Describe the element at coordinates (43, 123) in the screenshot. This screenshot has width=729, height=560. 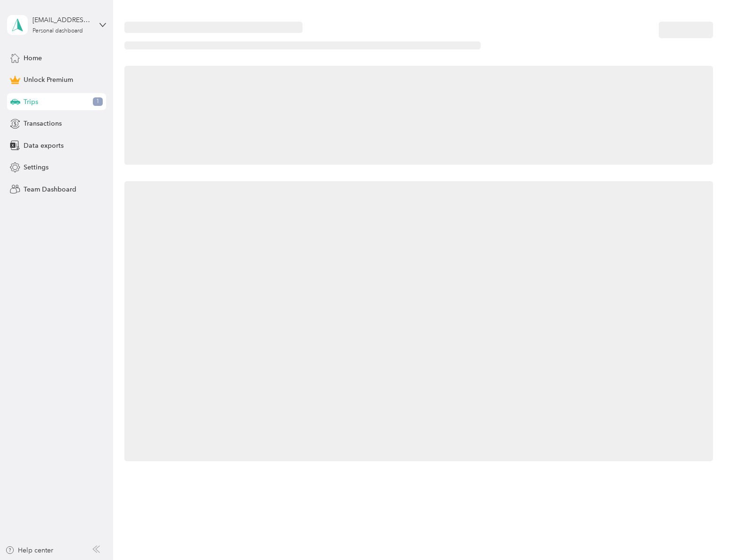
I see `span: Transactions` at that location.